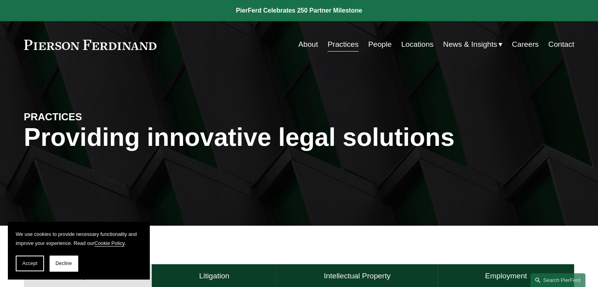  Describe the element at coordinates (79, 250) in the screenshot. I see `section: Cookie banner` at that location.